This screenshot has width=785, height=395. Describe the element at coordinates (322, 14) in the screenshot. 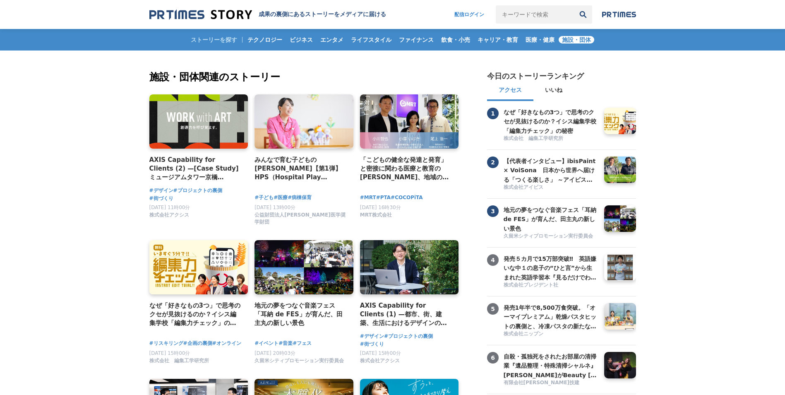

I see `h1: 成果の裏側にあるストーリーをメディアに届ける` at that location.